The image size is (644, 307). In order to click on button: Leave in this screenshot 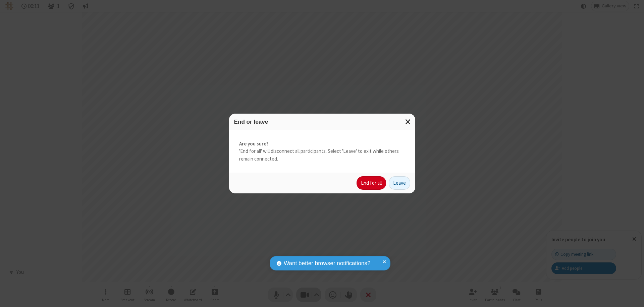, I will do `click(400, 183)`.